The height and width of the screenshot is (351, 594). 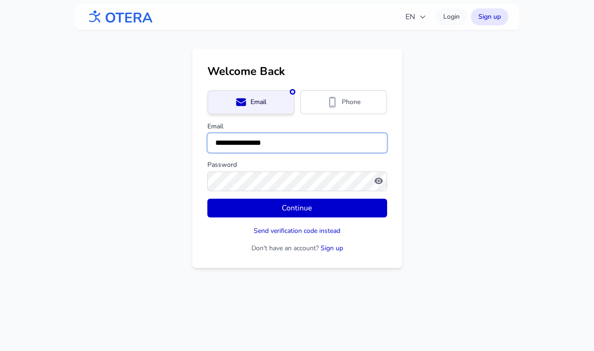 I want to click on span: Phone, so click(x=351, y=102).